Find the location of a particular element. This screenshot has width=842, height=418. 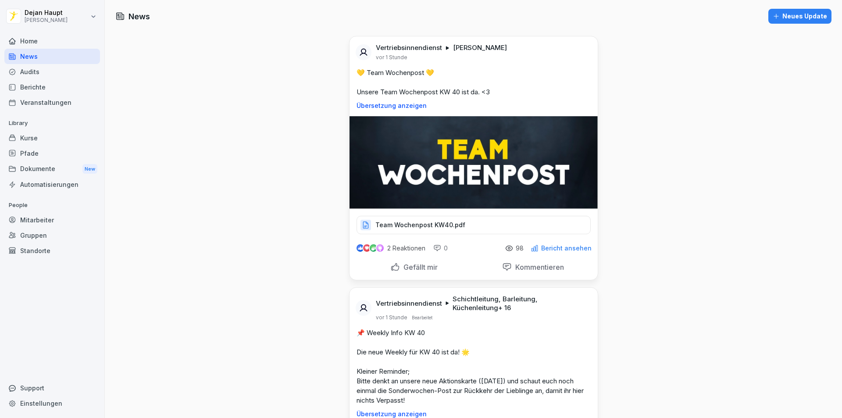

button: Neues Update is located at coordinates (799, 16).